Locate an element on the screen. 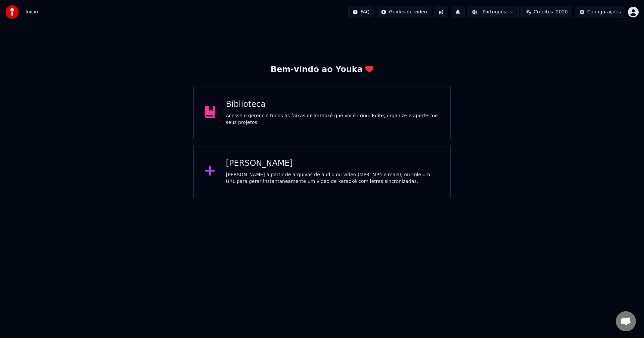  nav: breadcrumb is located at coordinates (32, 12).